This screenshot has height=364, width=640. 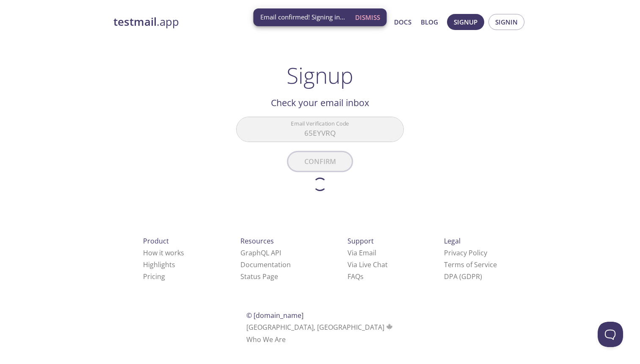 What do you see at coordinates (266, 340) in the screenshot?
I see `a: Who We Are` at bounding box center [266, 340].